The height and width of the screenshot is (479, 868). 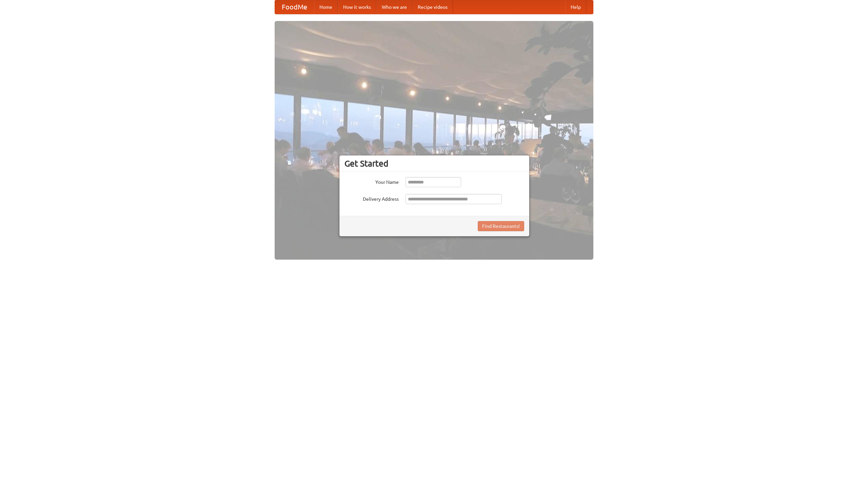 What do you see at coordinates (434, 164) in the screenshot?
I see `h3: Get Started` at bounding box center [434, 164].